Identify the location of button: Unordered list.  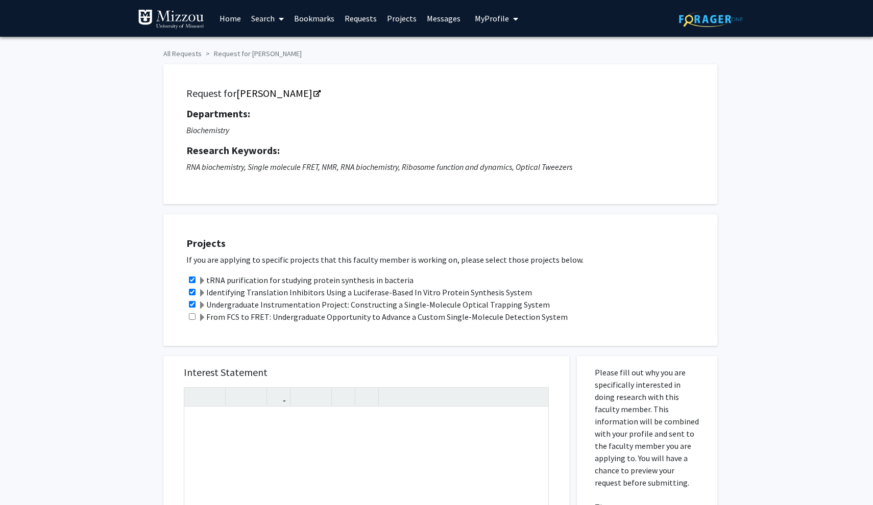
(302, 397).